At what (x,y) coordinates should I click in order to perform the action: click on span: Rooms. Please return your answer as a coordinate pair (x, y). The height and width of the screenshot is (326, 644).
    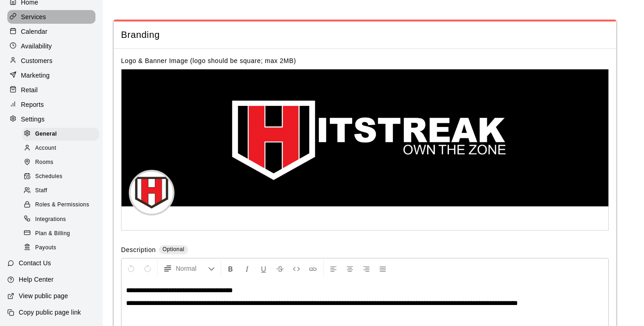
    Looking at the image, I should click on (44, 163).